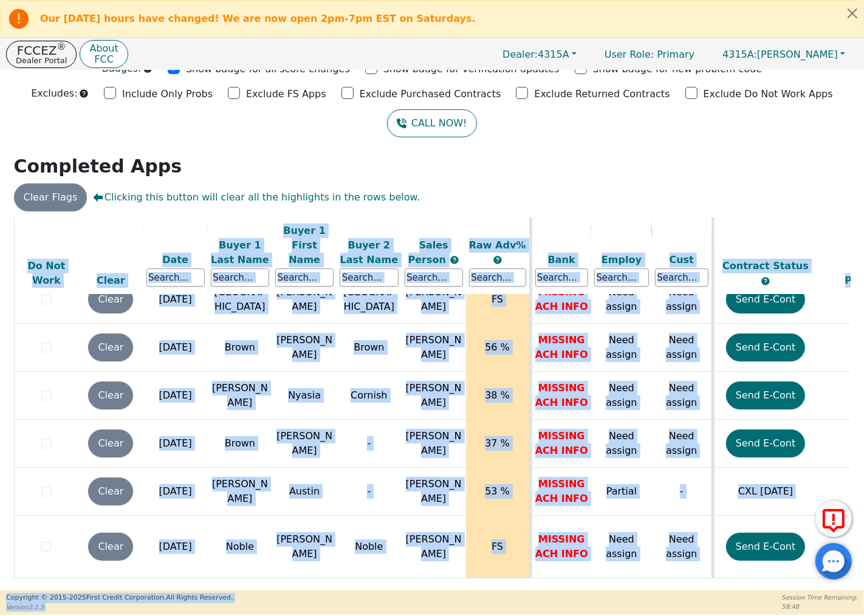 The image size is (864, 616). Describe the element at coordinates (54, 94) in the screenshot. I see `p: Excludes:` at that location.